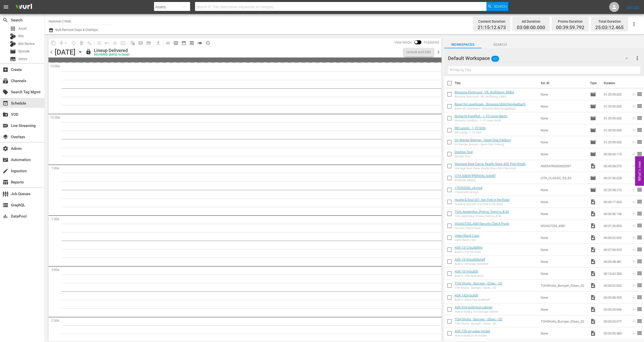 This screenshot has width=644, height=342. I want to click on a: TOH Shorts - Bumper - 02sec - 02, so click(478, 283).